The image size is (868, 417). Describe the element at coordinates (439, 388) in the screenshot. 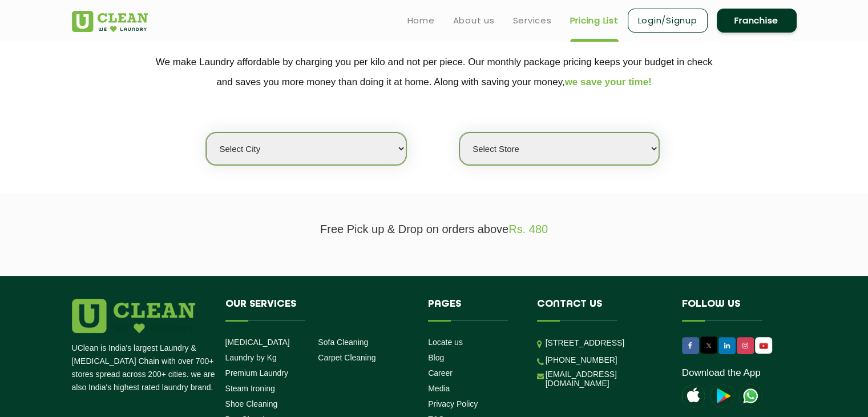

I see `a: Media` at that location.